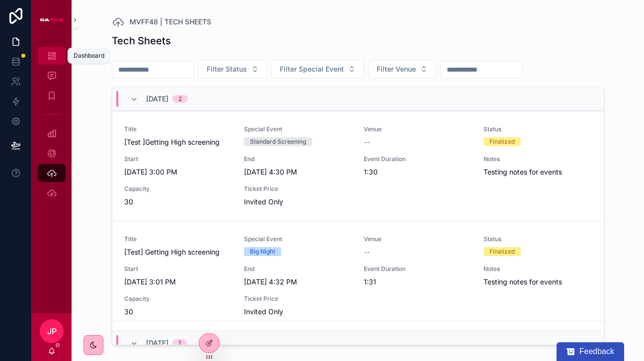 This screenshot has height=361, width=644. What do you see at coordinates (52, 127) in the screenshot?
I see `div: scrollable content` at bounding box center [52, 127].